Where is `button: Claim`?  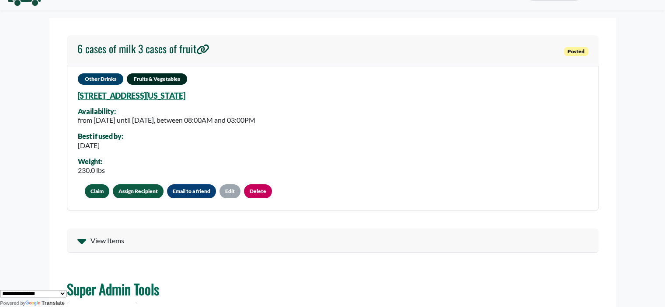 button: Claim is located at coordinates (97, 191).